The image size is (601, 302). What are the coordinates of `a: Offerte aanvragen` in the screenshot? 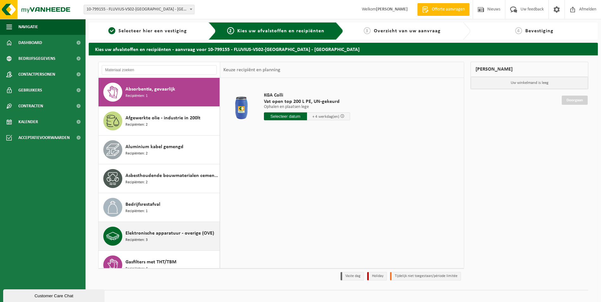 It's located at (443, 10).